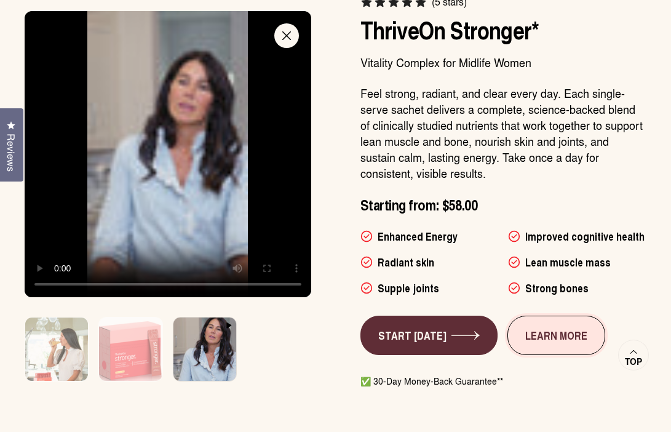  What do you see at coordinates (503, 204) in the screenshot?
I see `p: Starting from: $58.00` at bounding box center [503, 204].